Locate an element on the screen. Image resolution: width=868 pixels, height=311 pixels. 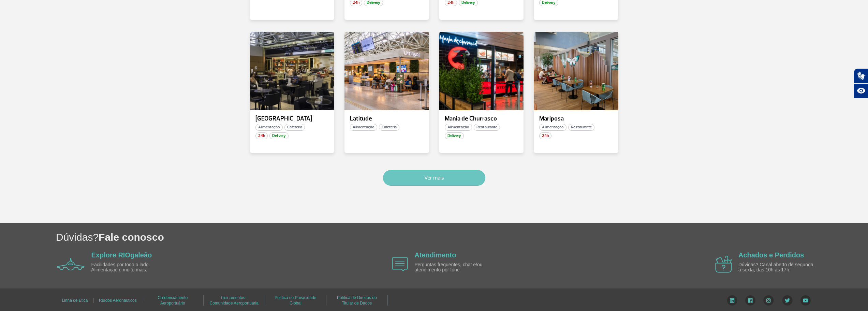
a: Política de Direitos do Titular de Dados is located at coordinates (357, 300).